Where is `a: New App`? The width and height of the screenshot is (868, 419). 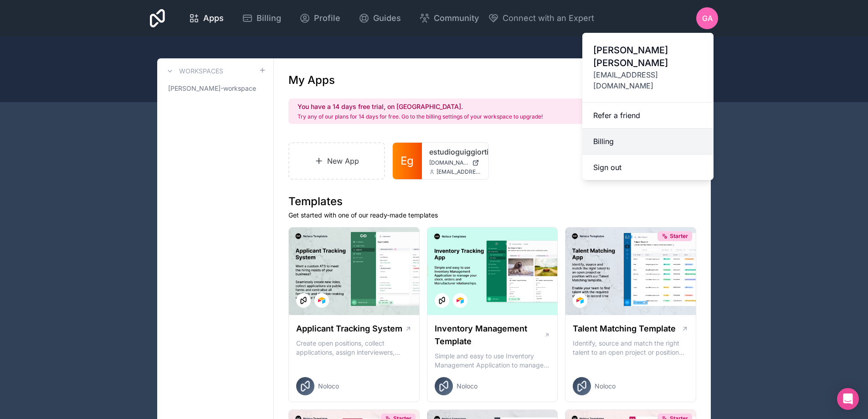 a: New App is located at coordinates (337, 161).